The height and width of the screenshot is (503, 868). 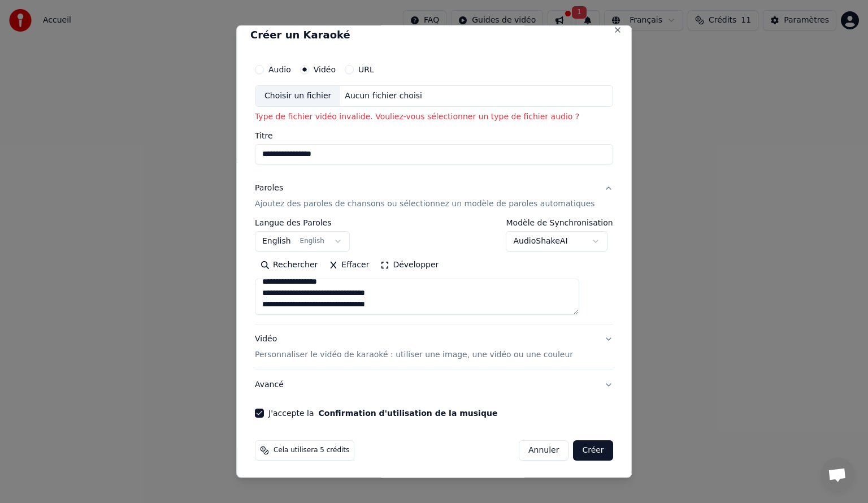 I want to click on div: Paroles, so click(x=269, y=188).